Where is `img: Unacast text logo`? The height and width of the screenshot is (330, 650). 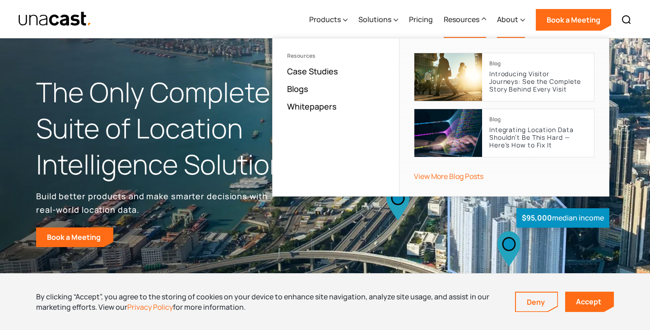
img: Unacast text logo is located at coordinates (55, 19).